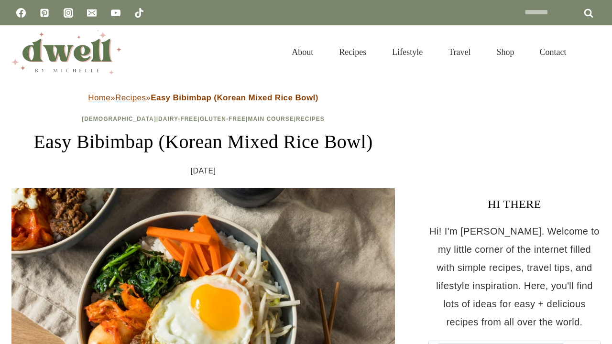 The width and height of the screenshot is (612, 344). I want to click on button: View Search Form, so click(592, 52).